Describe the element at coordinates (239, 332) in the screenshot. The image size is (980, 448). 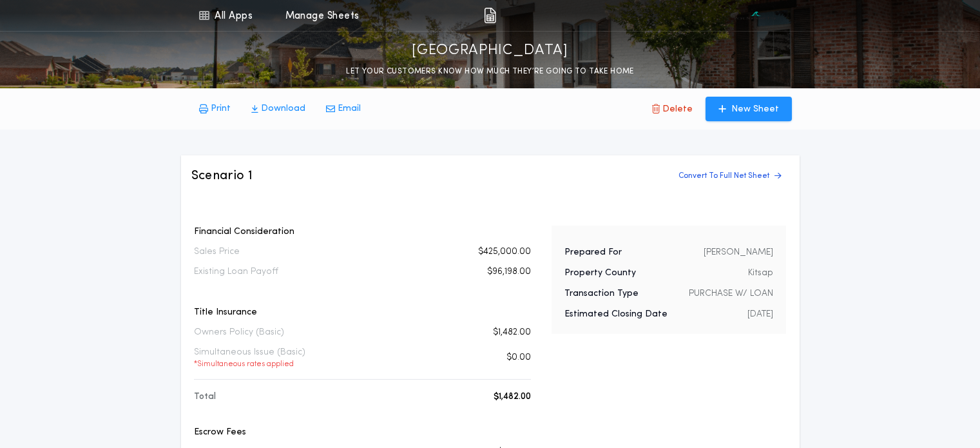
I see `p: Owners Policy (Basic)` at that location.